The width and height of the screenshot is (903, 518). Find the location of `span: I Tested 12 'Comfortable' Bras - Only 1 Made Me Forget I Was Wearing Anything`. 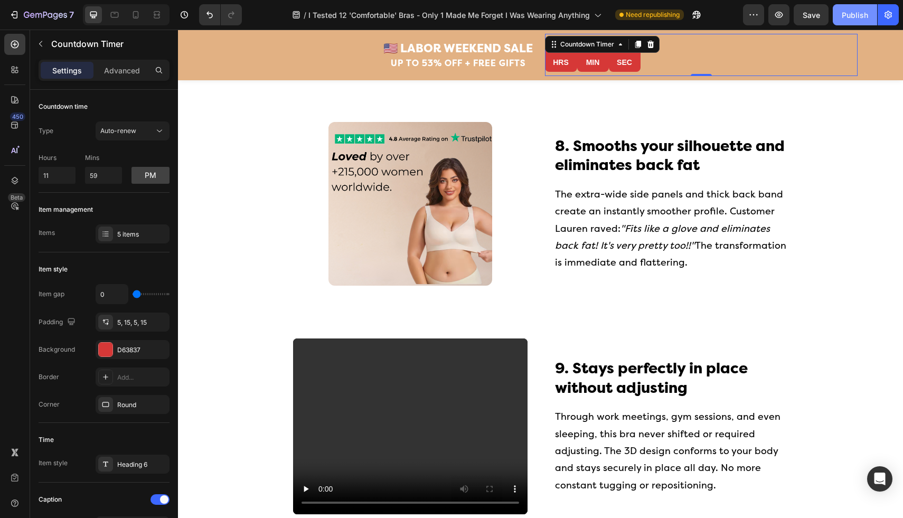

span: I Tested 12 'Comfortable' Bras - Only 1 Made Me Forget I Was Wearing Anything is located at coordinates (449, 15).